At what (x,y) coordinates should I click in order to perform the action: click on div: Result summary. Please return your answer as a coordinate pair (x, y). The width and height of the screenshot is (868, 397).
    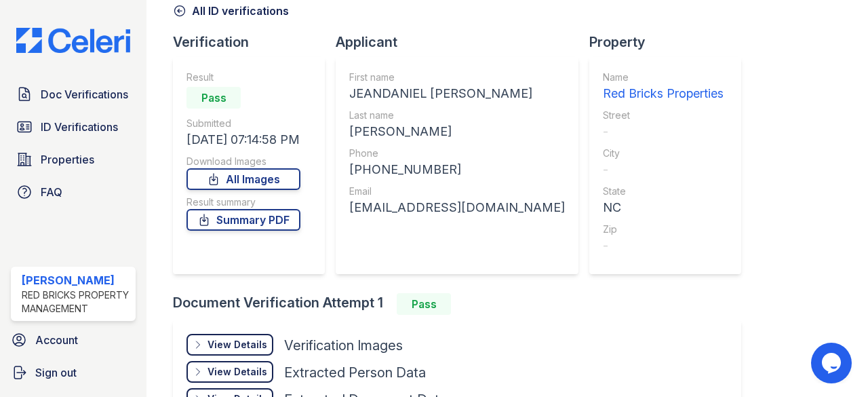
    Looking at the image, I should click on (244, 202).